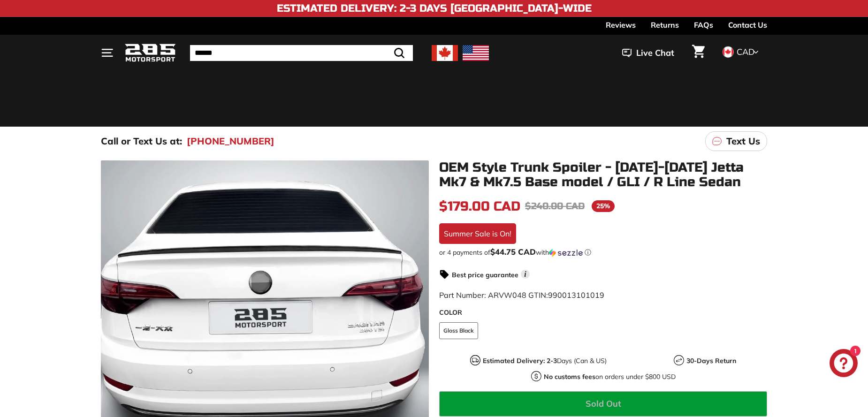 The height and width of the screenshot is (417, 868). I want to click on a: Returns, so click(665, 25).